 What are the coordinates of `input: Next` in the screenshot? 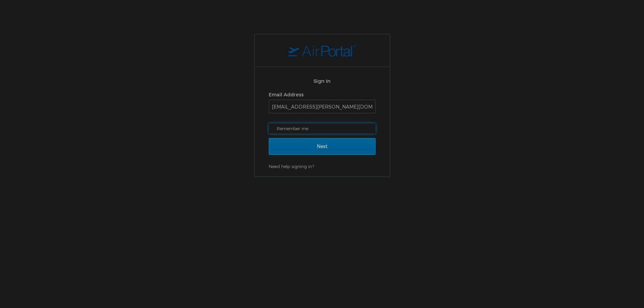 It's located at (322, 147).